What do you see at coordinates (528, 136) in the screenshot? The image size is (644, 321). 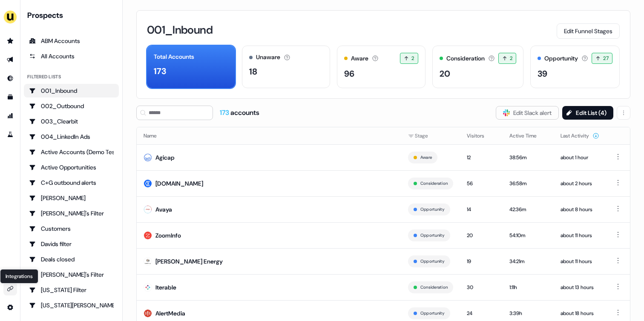 I see `button: Active Time` at bounding box center [528, 136].